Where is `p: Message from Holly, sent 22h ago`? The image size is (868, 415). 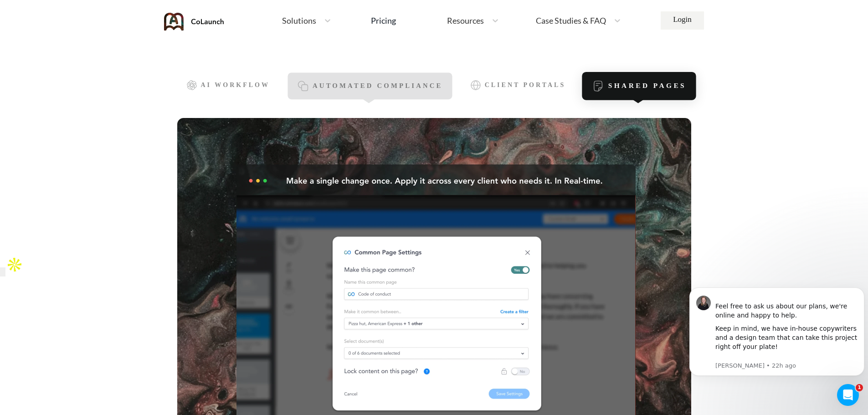 p: Message from Holly, sent 22h ago is located at coordinates (101, 92).